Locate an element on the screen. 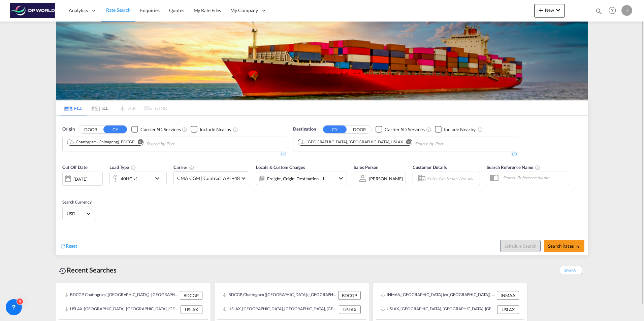 Image resolution: width=644 pixels, height=321 pixels. span: Load Type is located at coordinates (123, 167).